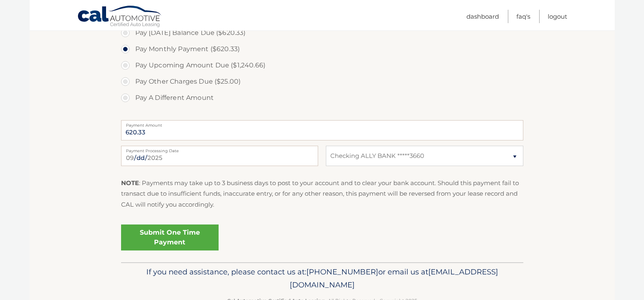 Image resolution: width=644 pixels, height=300 pixels. What do you see at coordinates (322, 65) in the screenshot?
I see `label: Pay Upcoming Amount Due ($1,240.66)` at bounding box center [322, 65].